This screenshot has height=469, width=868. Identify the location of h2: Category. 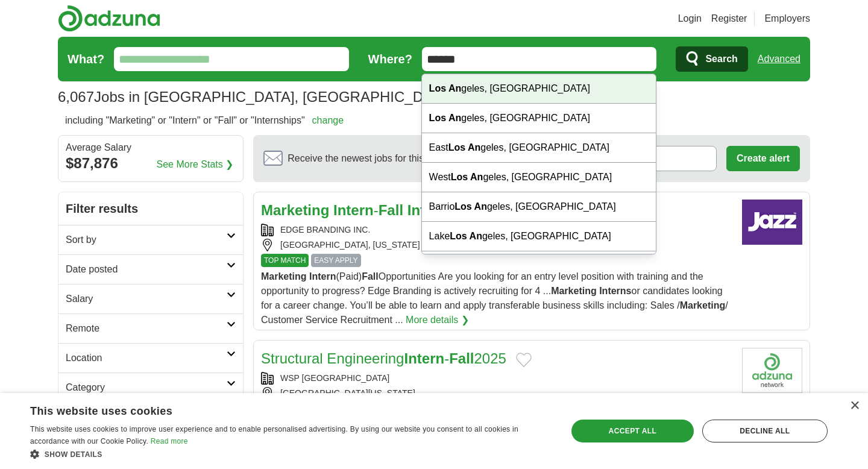
(146, 387).